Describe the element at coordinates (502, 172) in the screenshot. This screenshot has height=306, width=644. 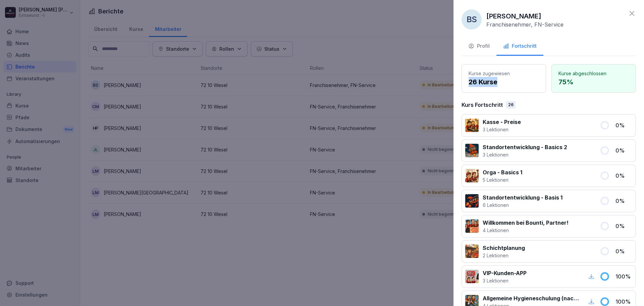
I see `p: Orga - Basics 1` at that location.